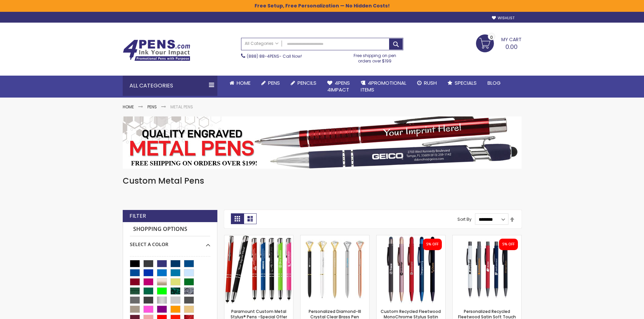  I want to click on div: Free shipping on pen orders over $199, so click(375, 57).